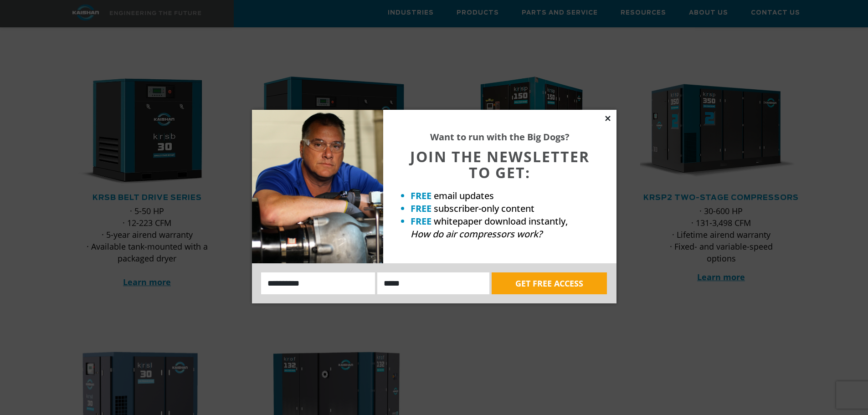 The image size is (868, 415). I want to click on span: subscriber-only content, so click(484, 208).